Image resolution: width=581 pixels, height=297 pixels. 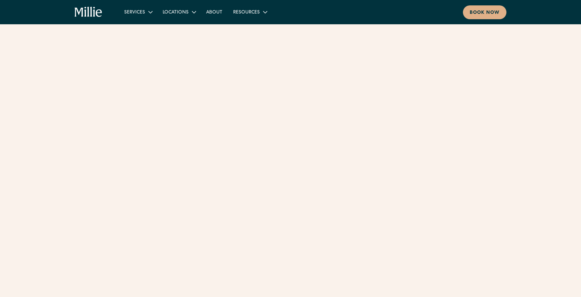 What do you see at coordinates (485, 13) in the screenshot?
I see `div: Book now` at bounding box center [485, 13].